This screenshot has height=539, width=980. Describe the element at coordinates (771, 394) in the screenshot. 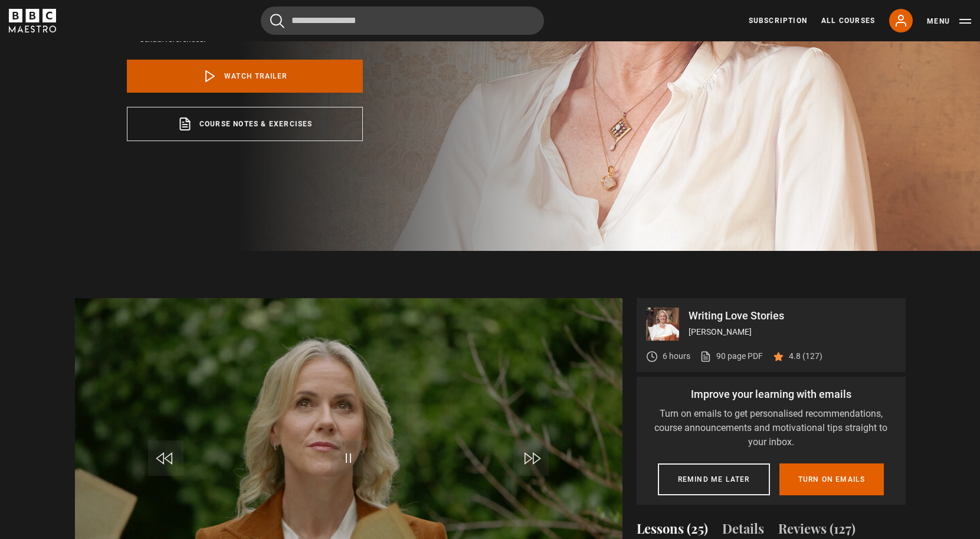

I see `p: Improve your learning with emails` at that location.